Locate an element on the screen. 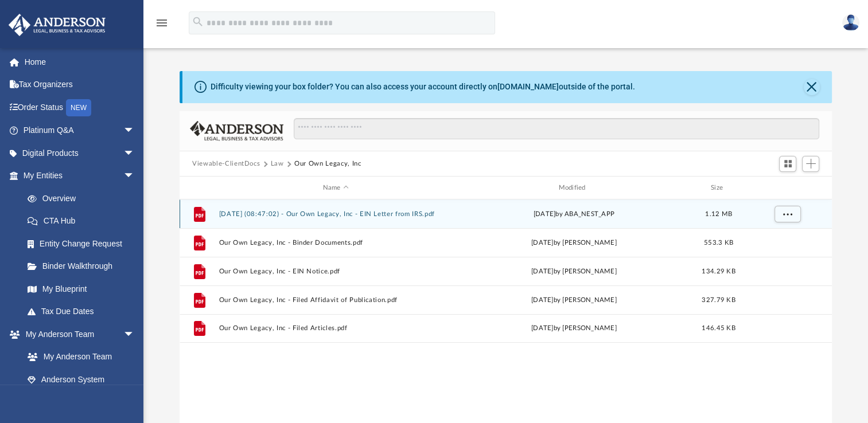 This screenshot has height=423, width=868. div: Size is located at coordinates (718, 188).